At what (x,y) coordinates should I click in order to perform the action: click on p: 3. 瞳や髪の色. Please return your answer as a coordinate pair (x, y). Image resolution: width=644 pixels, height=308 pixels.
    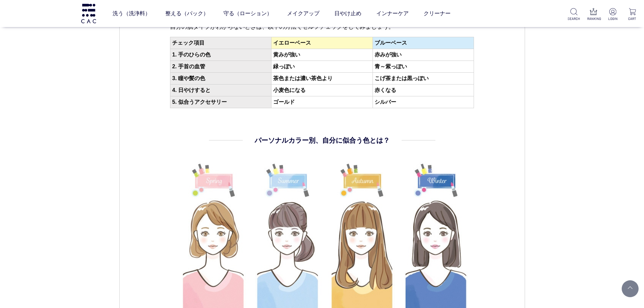
    Looking at the image, I should click on (221, 79).